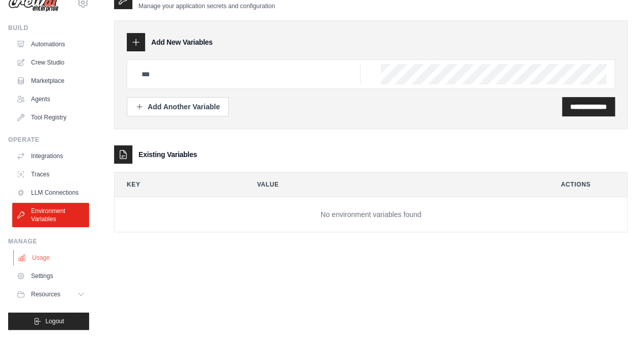 This screenshot has height=338, width=644. I want to click on span: Resources, so click(46, 295).